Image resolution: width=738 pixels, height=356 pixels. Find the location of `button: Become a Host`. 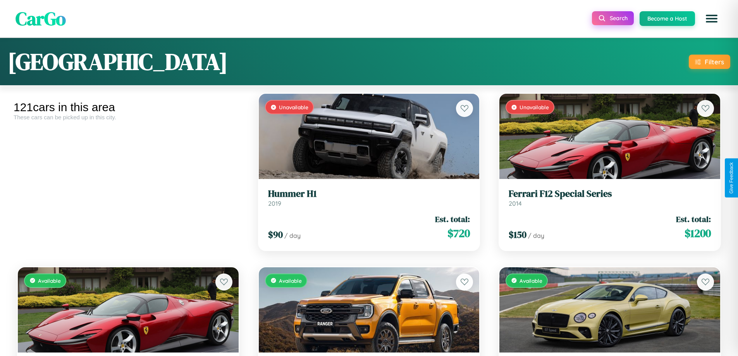

button: Become a Host is located at coordinates (667, 19).